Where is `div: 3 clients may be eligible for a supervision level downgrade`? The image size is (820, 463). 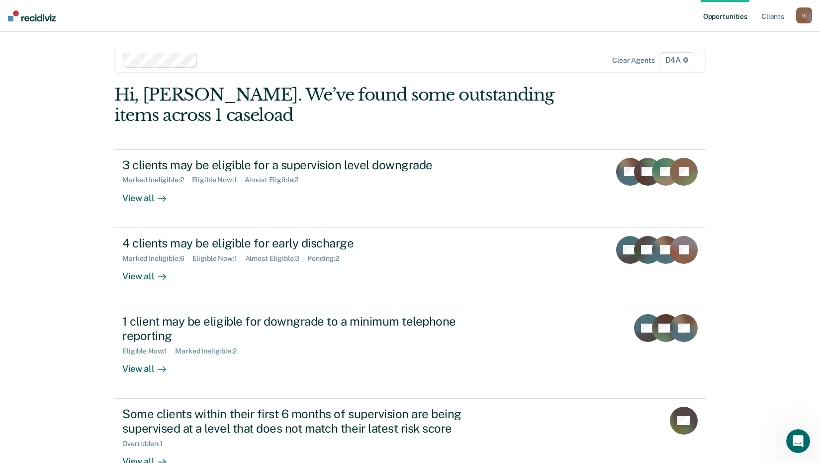
div: 3 clients may be eligible for a supervision level downgrade is located at coordinates (297, 165).